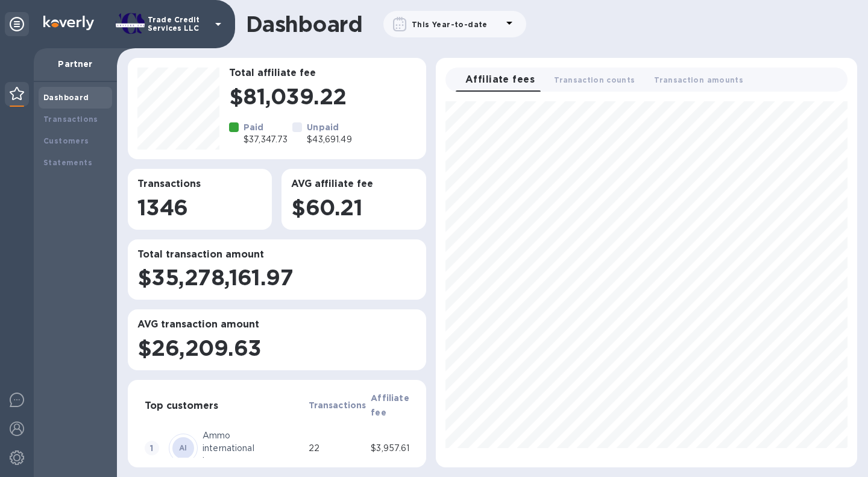 Image resolution: width=868 pixels, height=477 pixels. I want to click on span: Affiliate fee, so click(392, 405).